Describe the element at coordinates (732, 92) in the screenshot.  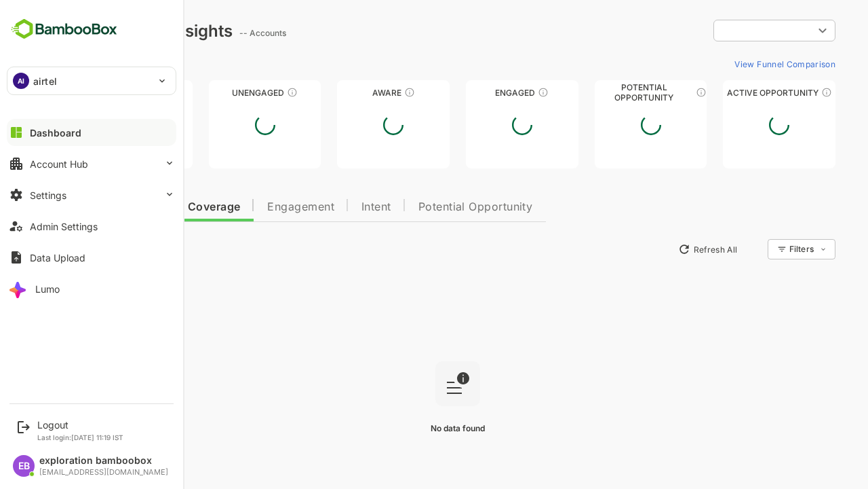
I see `div: Active Opportunity` at that location.